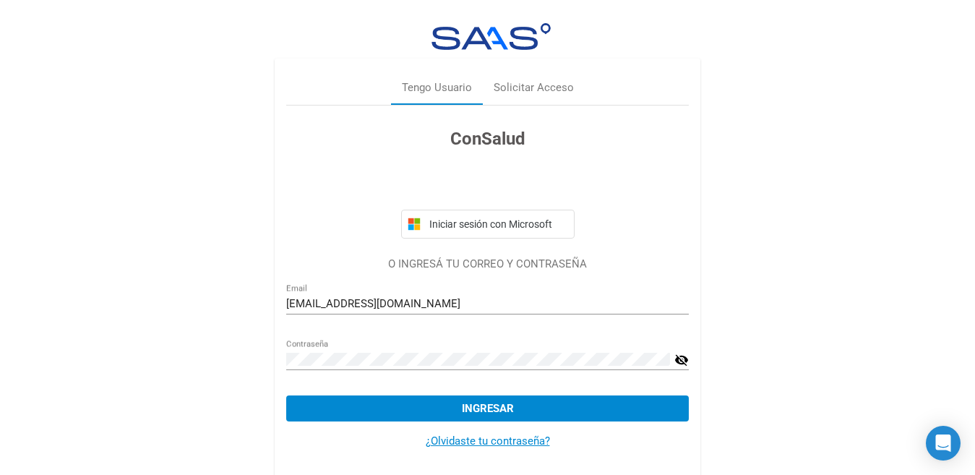  What do you see at coordinates (682, 360) in the screenshot?
I see `mat-icon: visibility_off` at bounding box center [682, 360].